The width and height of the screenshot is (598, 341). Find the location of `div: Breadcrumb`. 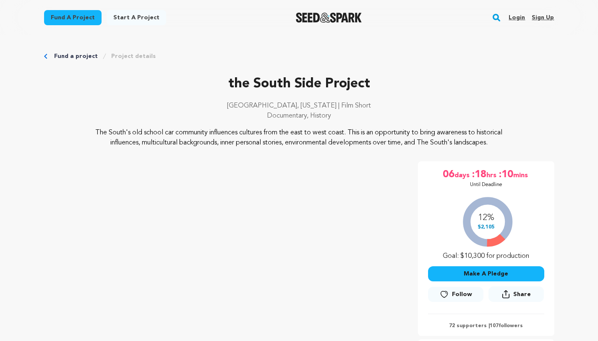

div: Breadcrumb is located at coordinates (299, 56).